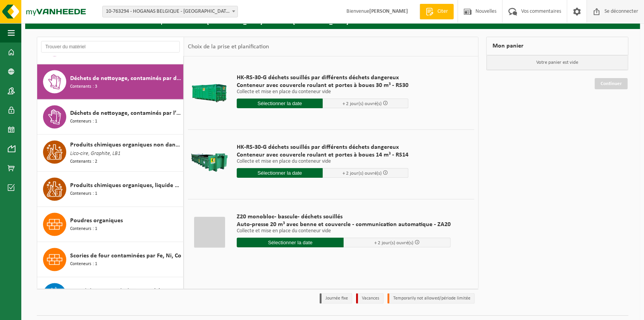 The image size is (644, 320). I want to click on div: Choix de la prise et planification, so click(229, 47).